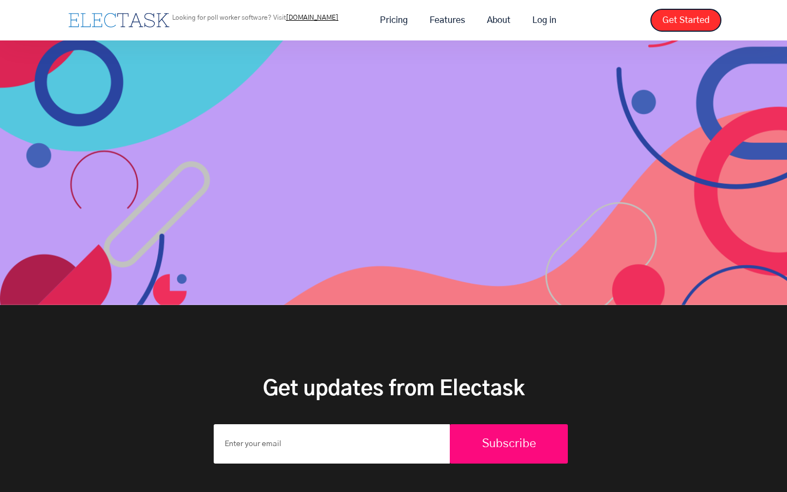  What do you see at coordinates (393, 444) in the screenshot?
I see `form: Email Form` at bounding box center [393, 444].